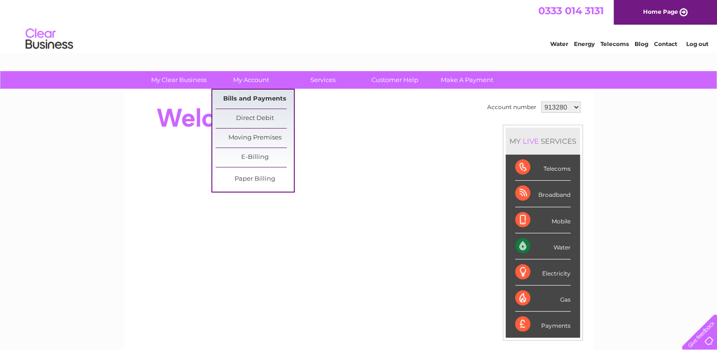 Image resolution: width=717 pixels, height=350 pixels. What do you see at coordinates (584, 44) in the screenshot?
I see `a: Energy` at bounding box center [584, 44].